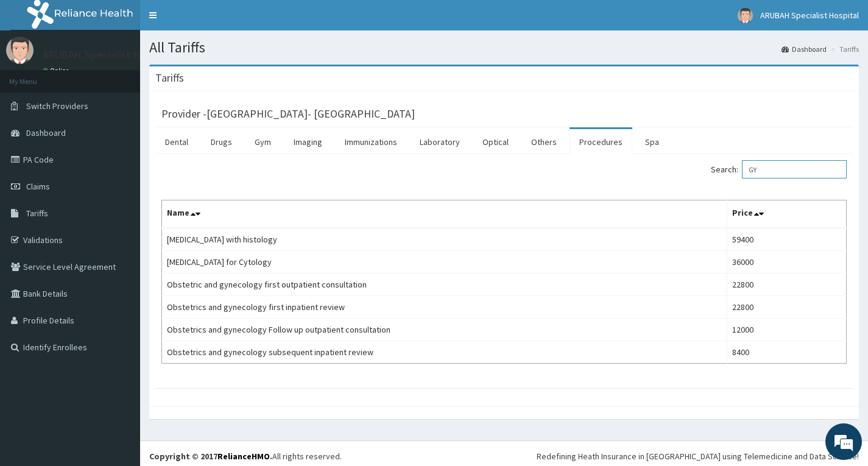 Image resolution: width=868 pixels, height=466 pixels. What do you see at coordinates (445, 215) in the screenshot?
I see `th: Name` at bounding box center [445, 215].